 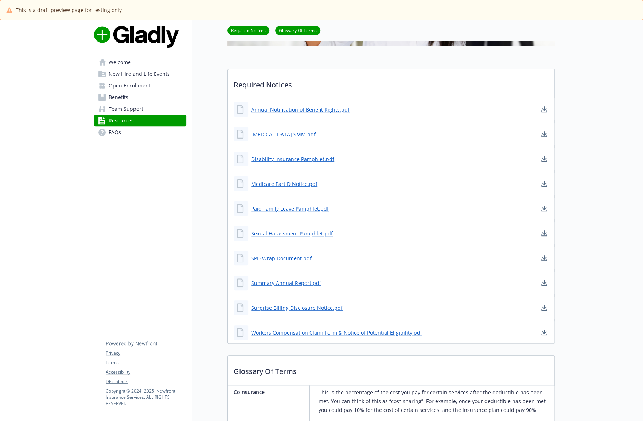 I want to click on a: Workers Compensation Claim Form & Notice of Potential Eligibility.pdf, so click(x=336, y=332).